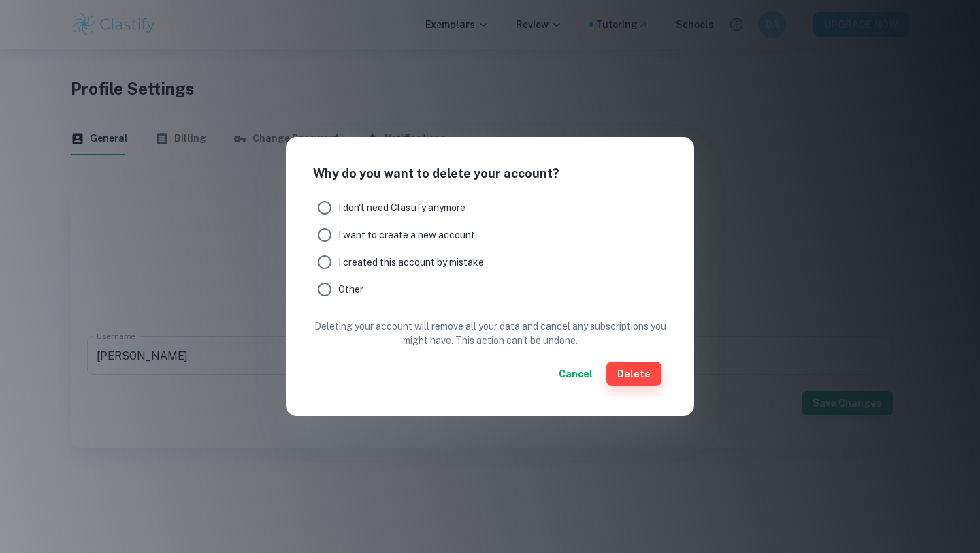 Image resolution: width=980 pixels, height=553 pixels. I want to click on h2: Why do you want to delete your account?, so click(490, 165).